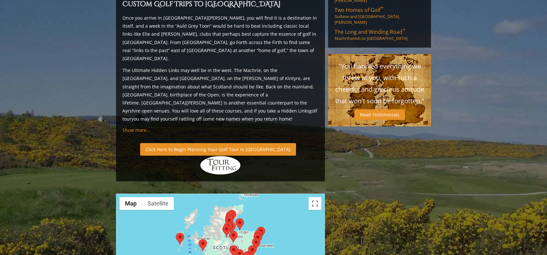 The height and width of the screenshot is (255, 547). I want to click on span: Two Homes of Golf, so click(359, 10).